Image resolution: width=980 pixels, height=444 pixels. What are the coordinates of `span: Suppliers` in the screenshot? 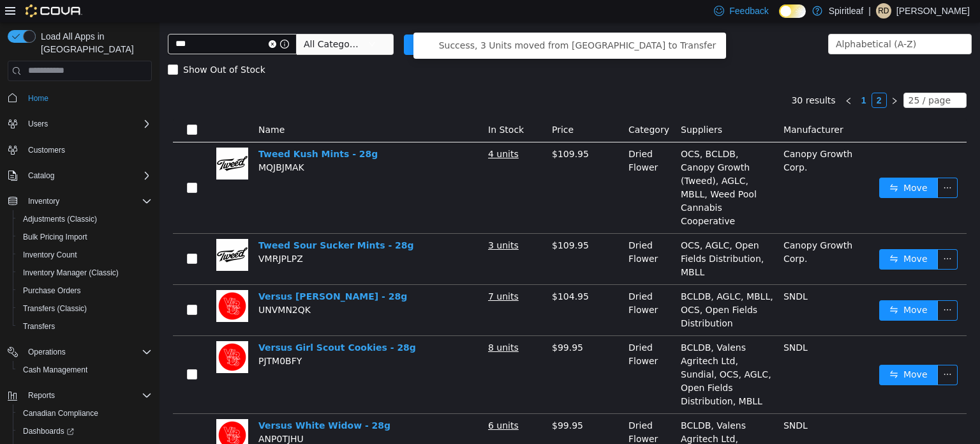 It's located at (542, 108).